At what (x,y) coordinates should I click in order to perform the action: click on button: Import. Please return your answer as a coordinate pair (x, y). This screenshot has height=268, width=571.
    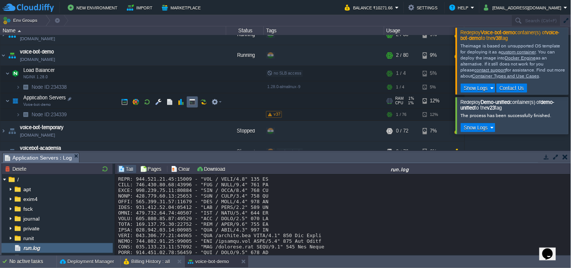
    Looking at the image, I should click on (141, 8).